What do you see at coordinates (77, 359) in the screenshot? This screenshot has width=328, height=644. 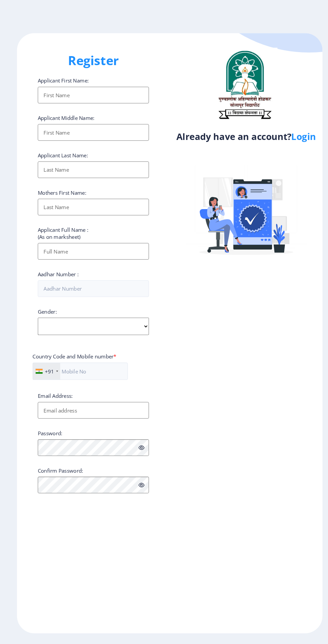 I see `input: Mobile No` at bounding box center [77, 359].